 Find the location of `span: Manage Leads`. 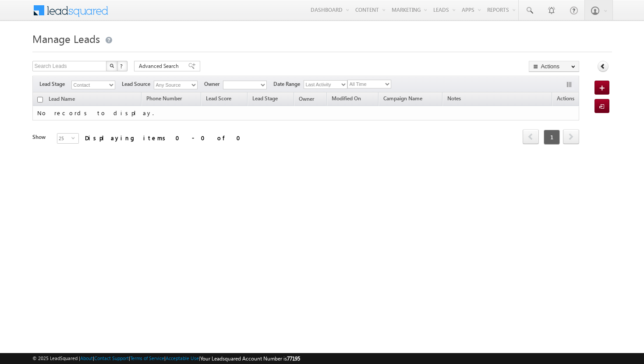

span: Manage Leads is located at coordinates (66, 38).